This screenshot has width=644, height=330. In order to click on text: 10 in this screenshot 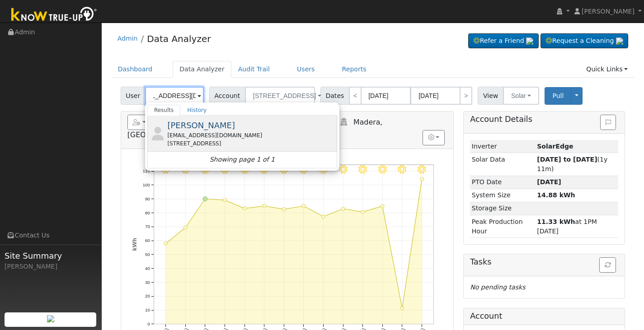, I will do `click(147, 309)`.